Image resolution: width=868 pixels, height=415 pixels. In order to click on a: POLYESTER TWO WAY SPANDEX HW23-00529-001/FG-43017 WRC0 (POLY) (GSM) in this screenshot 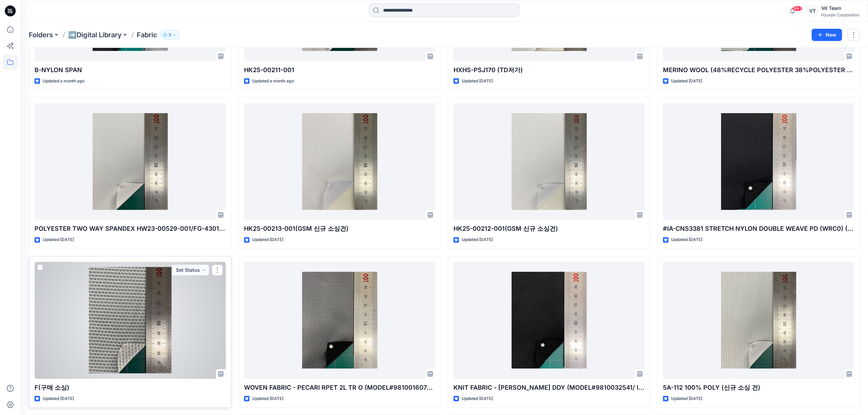, I will do `click(130, 161)`.